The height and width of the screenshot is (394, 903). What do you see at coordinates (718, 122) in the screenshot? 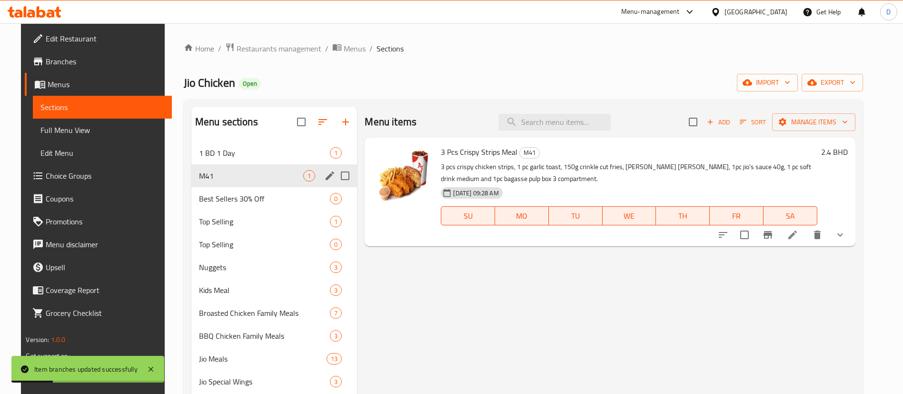
I see `span: Add` at bounding box center [718, 122].